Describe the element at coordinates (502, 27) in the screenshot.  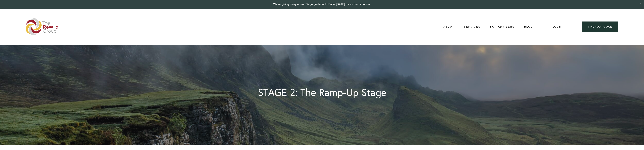
I see `a: For Advisers` at that location.